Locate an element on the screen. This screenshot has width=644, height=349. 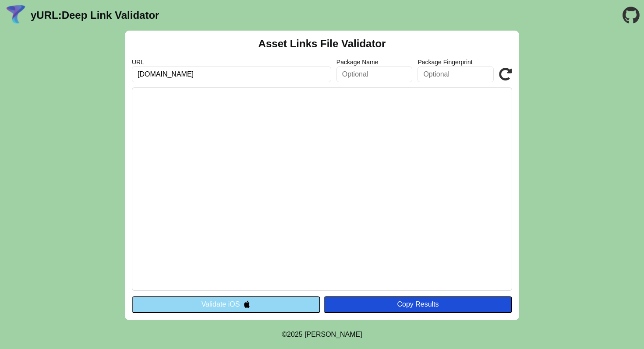
span: 2025 is located at coordinates (295, 334).